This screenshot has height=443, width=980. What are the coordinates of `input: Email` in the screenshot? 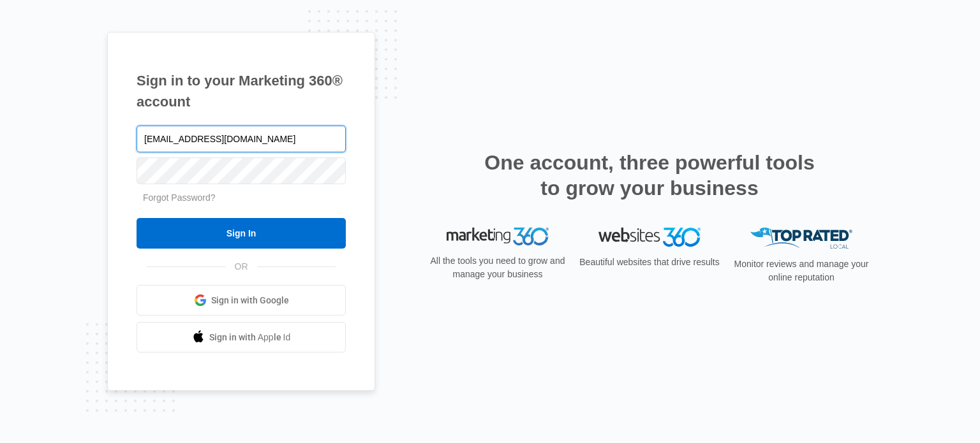 It's located at (241, 139).